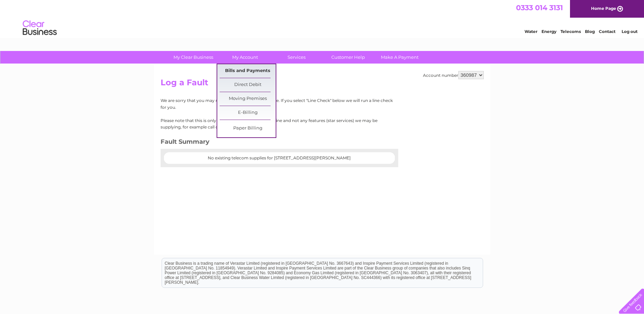  What do you see at coordinates (40, 28) in the screenshot?
I see `img: logo.png` at bounding box center [40, 28].